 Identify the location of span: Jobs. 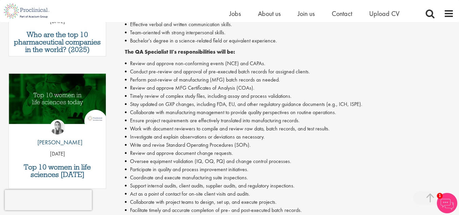
(235, 14).